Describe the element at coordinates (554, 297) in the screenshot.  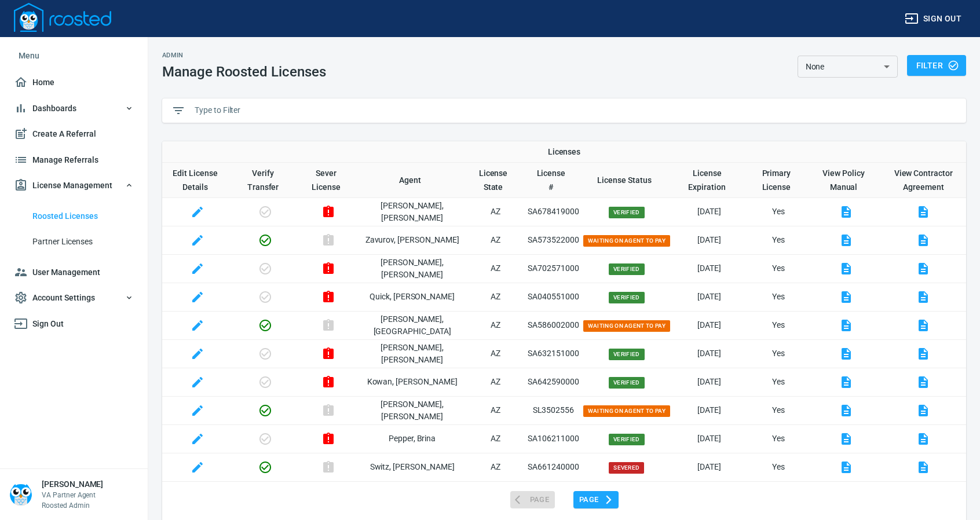
I see `p: SA040551000` at that location.